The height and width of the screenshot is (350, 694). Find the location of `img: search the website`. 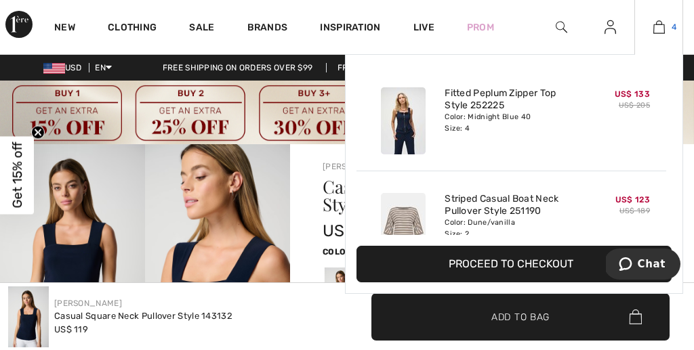

img: search the website is located at coordinates (561, 27).